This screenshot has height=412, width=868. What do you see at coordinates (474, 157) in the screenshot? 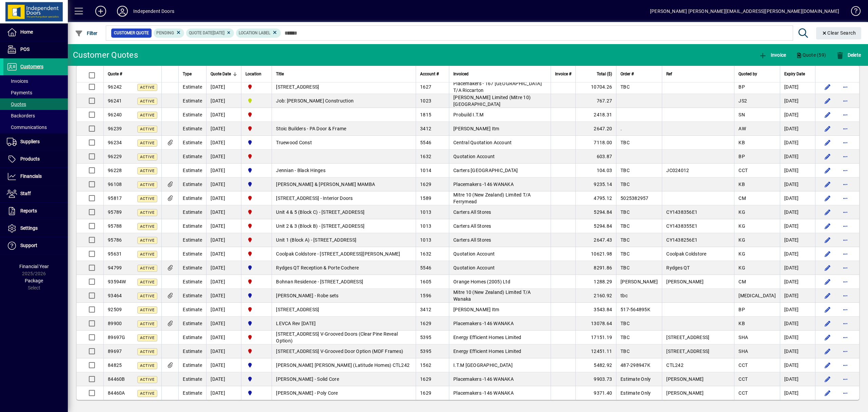
I see `span: Quotation Account` at bounding box center [474, 157].